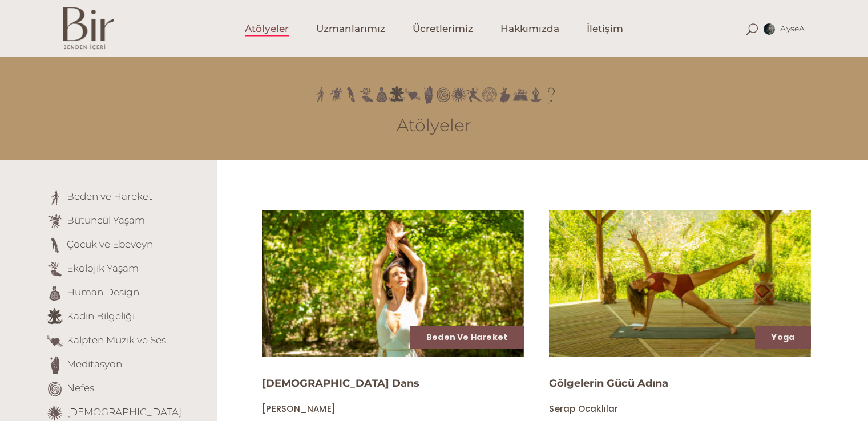 The width and height of the screenshot is (868, 421). What do you see at coordinates (101, 317) in the screenshot?
I see `a: Kadın Bilgeliği` at bounding box center [101, 317].